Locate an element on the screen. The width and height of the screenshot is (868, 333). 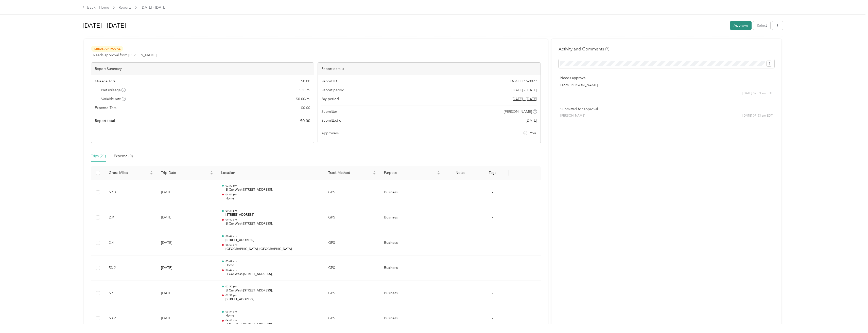
span: Submitter is located at coordinates (329, 111).